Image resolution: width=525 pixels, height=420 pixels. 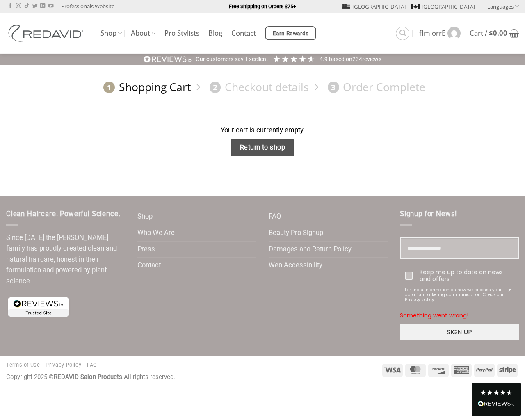 I want to click on a: About, so click(x=143, y=33).